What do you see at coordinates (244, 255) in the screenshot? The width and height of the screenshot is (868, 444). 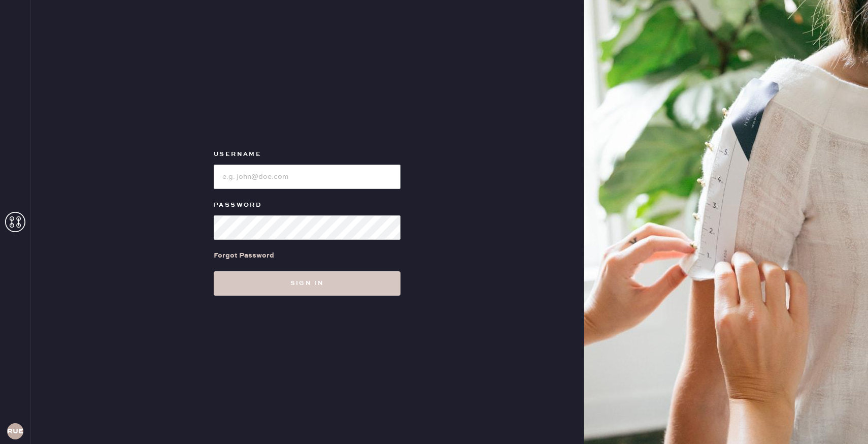 I see `div: Forgot Password` at bounding box center [244, 255].